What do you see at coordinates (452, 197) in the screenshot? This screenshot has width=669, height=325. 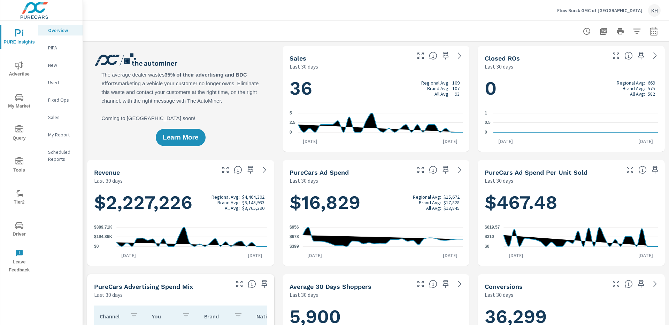 I see `p: $15,672` at bounding box center [452, 197].